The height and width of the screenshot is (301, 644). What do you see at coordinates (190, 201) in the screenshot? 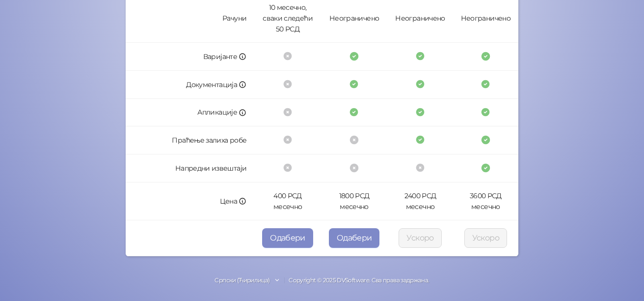
I see `td: Цена` at bounding box center [190, 201].